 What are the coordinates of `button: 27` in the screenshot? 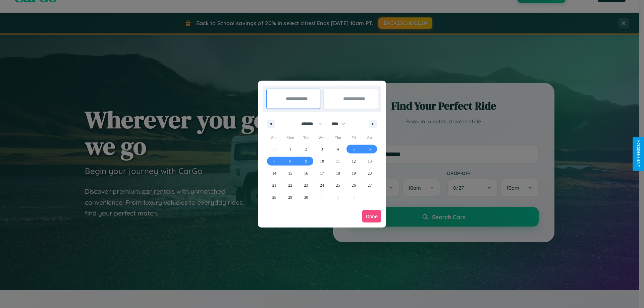 It's located at (369, 186).